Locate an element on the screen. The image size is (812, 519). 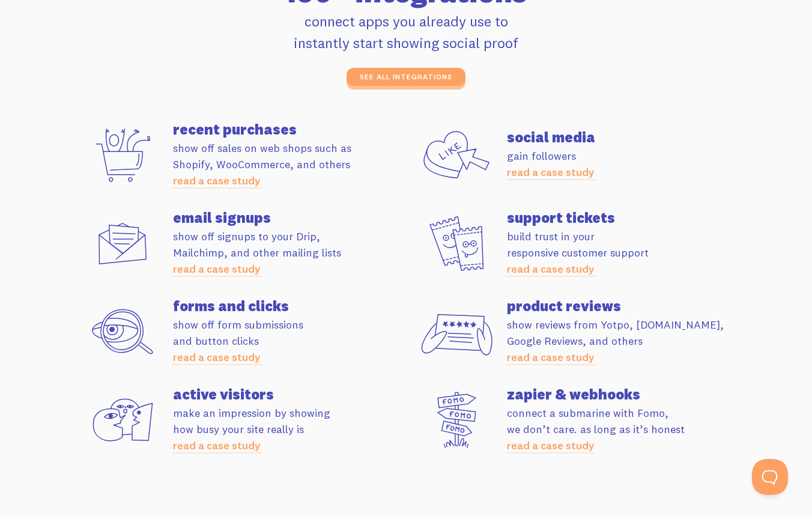
h4: support tickets is located at coordinates (624, 217).